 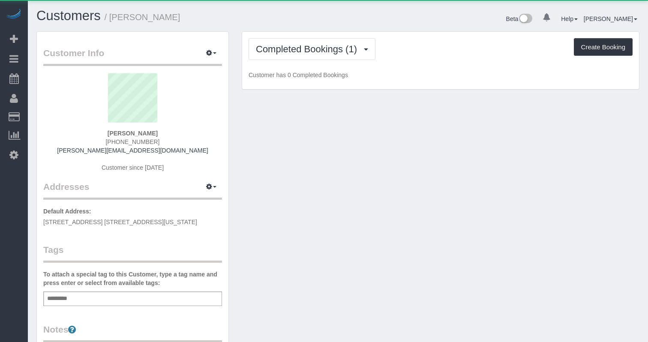 I want to click on label: Default Address:, so click(x=67, y=211).